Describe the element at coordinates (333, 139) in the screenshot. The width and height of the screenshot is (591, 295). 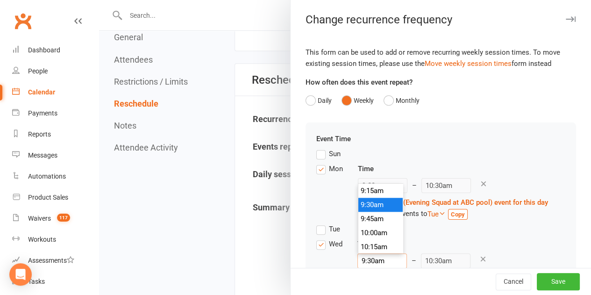
I see `label: Event Time` at that location.